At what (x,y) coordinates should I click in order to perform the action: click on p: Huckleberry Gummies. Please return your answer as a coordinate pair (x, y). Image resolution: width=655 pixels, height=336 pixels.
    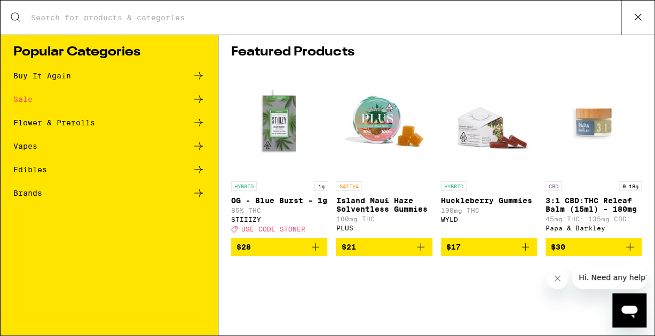
    Looking at the image, I should click on (489, 201).